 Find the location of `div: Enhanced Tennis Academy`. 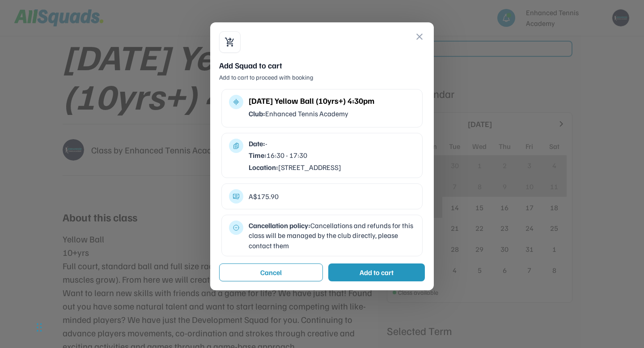

div: Enhanced Tennis Academy is located at coordinates (332, 113).